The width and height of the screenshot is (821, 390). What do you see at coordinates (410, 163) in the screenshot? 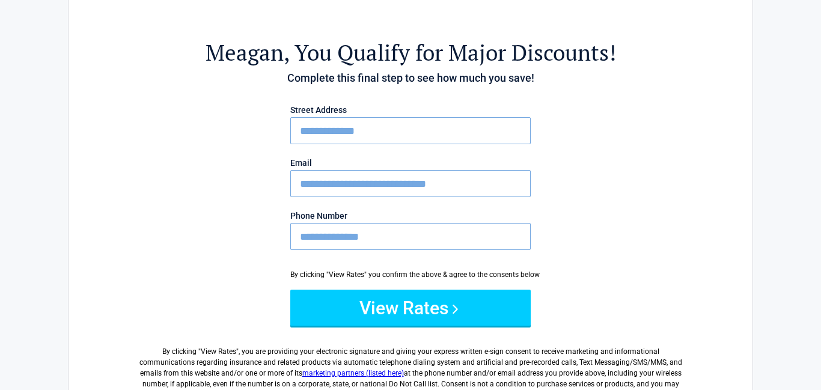
I see `label: Email` at bounding box center [410, 163].